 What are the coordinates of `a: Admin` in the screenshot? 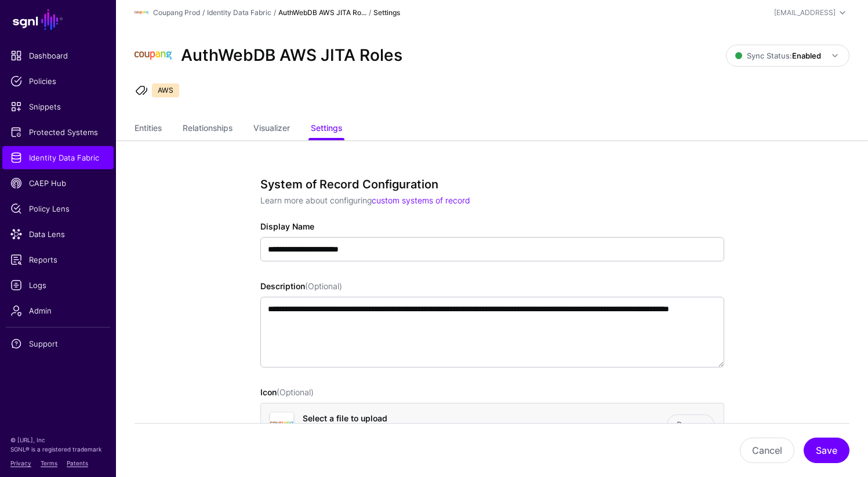 It's located at (58, 311).